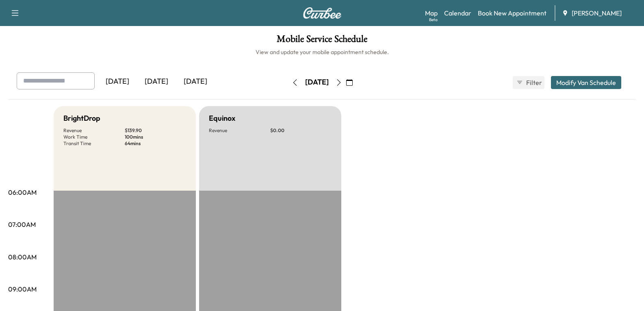 This screenshot has height=311, width=644. Describe the element at coordinates (155, 137) in the screenshot. I see `p: 100 mins` at that location.